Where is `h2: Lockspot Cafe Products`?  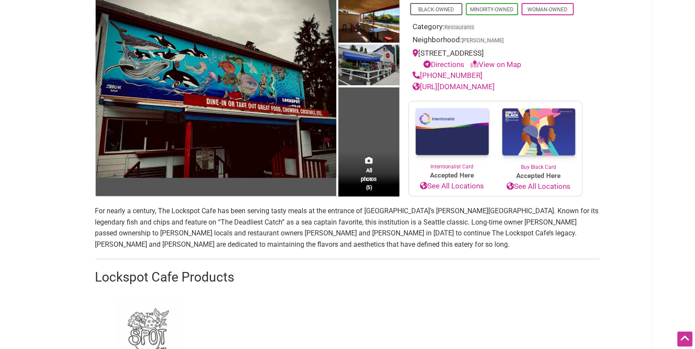 h2: Lockspot Cafe Products is located at coordinates (348, 277).